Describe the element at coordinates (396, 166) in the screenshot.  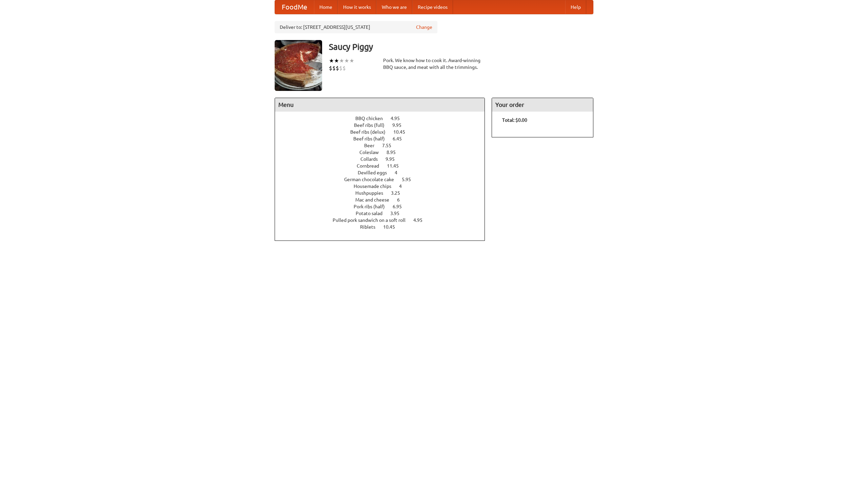
I see `span: 11.45` at that location.